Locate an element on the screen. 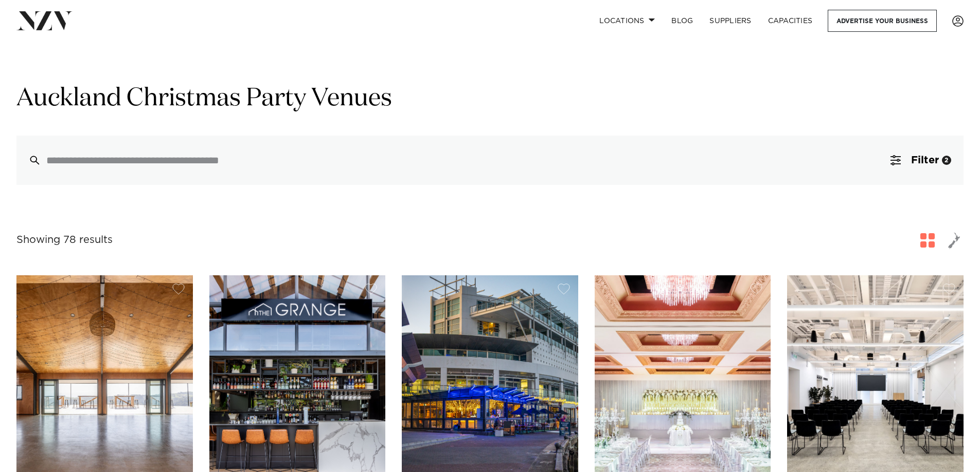  div: 2 is located at coordinates (947, 161).